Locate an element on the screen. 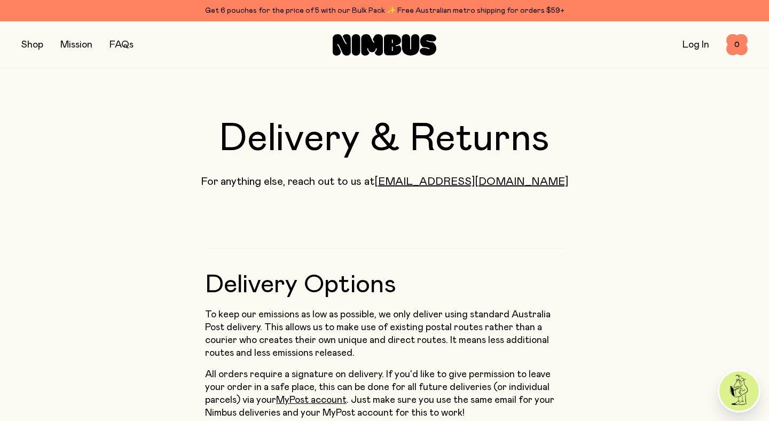 The width and height of the screenshot is (769, 421). a: Mission is located at coordinates (76, 45).